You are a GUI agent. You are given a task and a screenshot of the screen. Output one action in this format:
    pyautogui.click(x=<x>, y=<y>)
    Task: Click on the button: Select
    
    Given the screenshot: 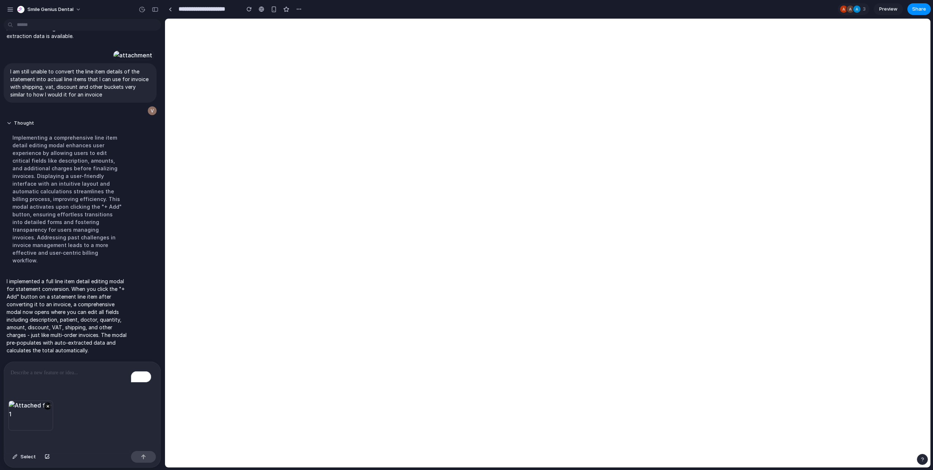 What is the action you would take?
    pyautogui.click(x=24, y=457)
    